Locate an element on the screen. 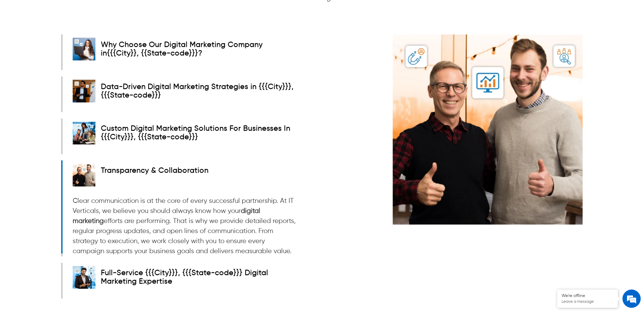  div: Minimize live chat window is located at coordinates (107, 10).